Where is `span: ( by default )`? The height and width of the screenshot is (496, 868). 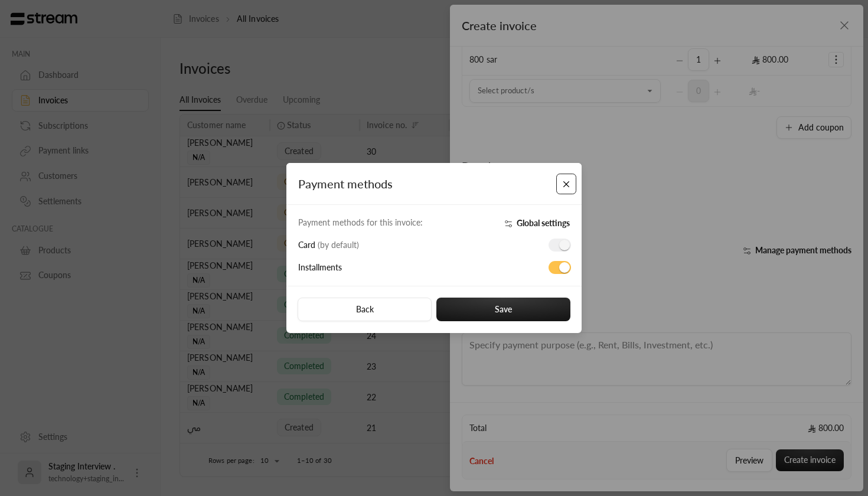 span: ( by default ) is located at coordinates (338, 245).